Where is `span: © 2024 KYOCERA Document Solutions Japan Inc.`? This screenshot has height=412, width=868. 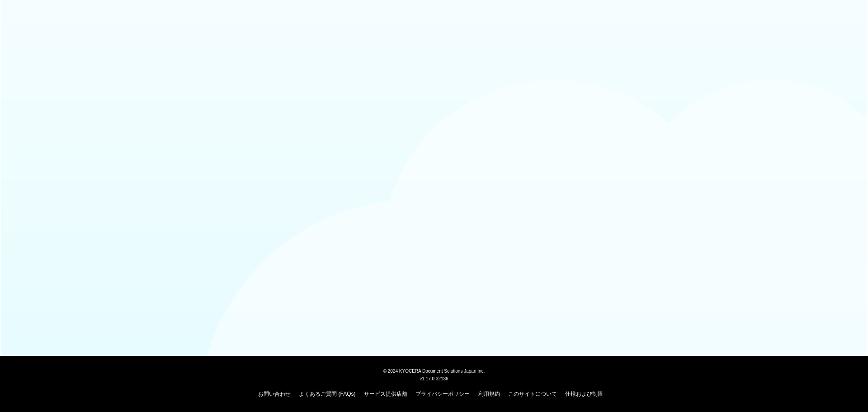
span: © 2024 KYOCERA Document Solutions Japan Inc. is located at coordinates (434, 370).